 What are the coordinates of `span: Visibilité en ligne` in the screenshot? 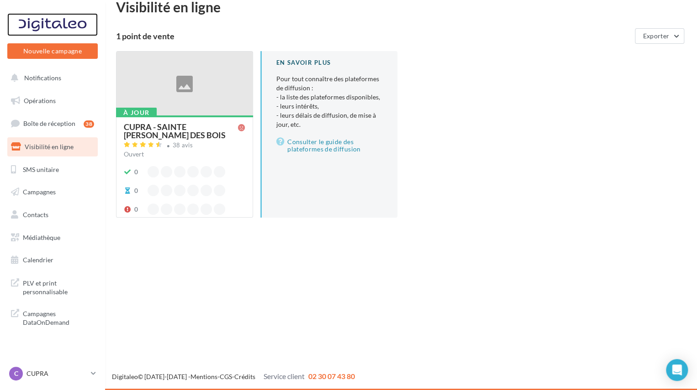 It's located at (49, 147).